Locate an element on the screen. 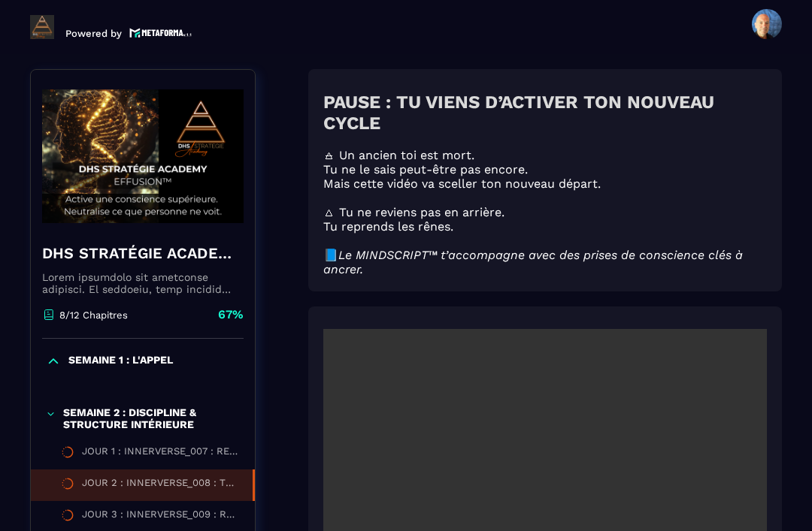 This screenshot has height=531, width=812. img: logo is located at coordinates (161, 33).